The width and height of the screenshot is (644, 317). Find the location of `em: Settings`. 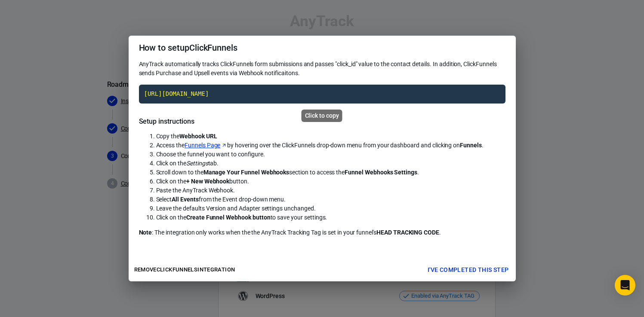

em: Settings is located at coordinates (197, 163).